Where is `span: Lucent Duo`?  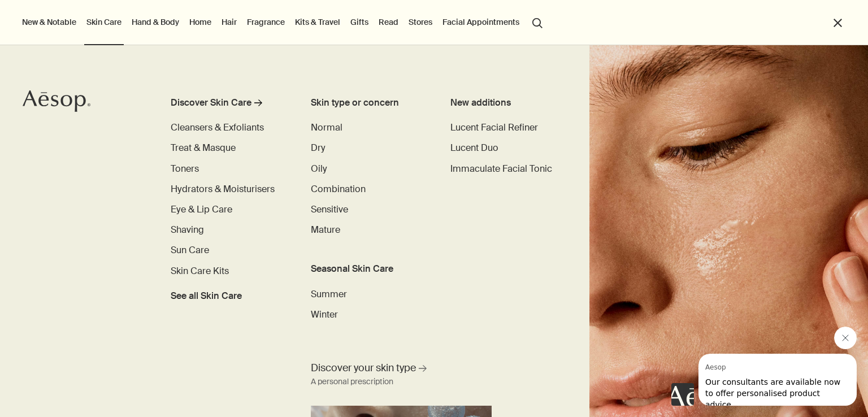 span: Lucent Duo is located at coordinates (474, 148).